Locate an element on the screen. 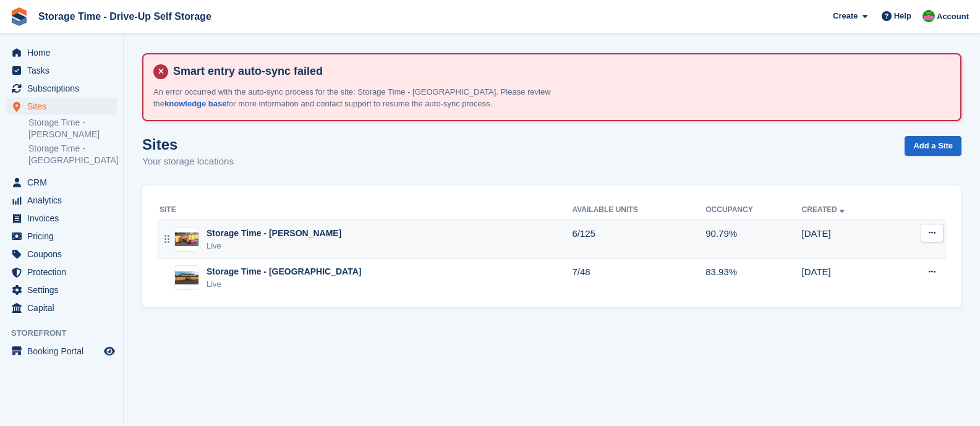 This screenshot has width=980, height=426. span: Create is located at coordinates (845, 16).